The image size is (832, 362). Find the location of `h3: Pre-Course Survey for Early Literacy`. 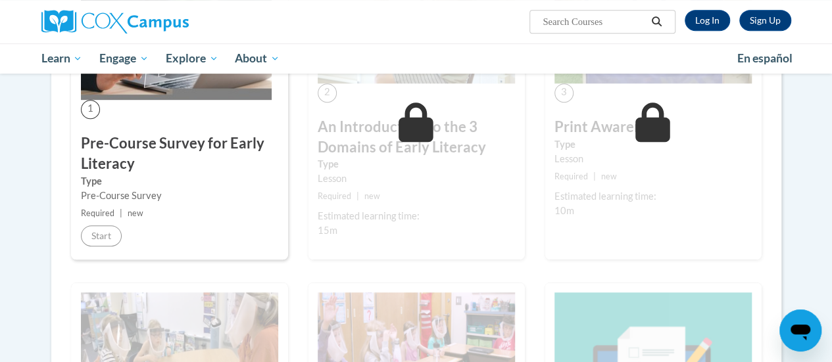

h3: Pre-Course Survey for Early Literacy is located at coordinates (180, 154).